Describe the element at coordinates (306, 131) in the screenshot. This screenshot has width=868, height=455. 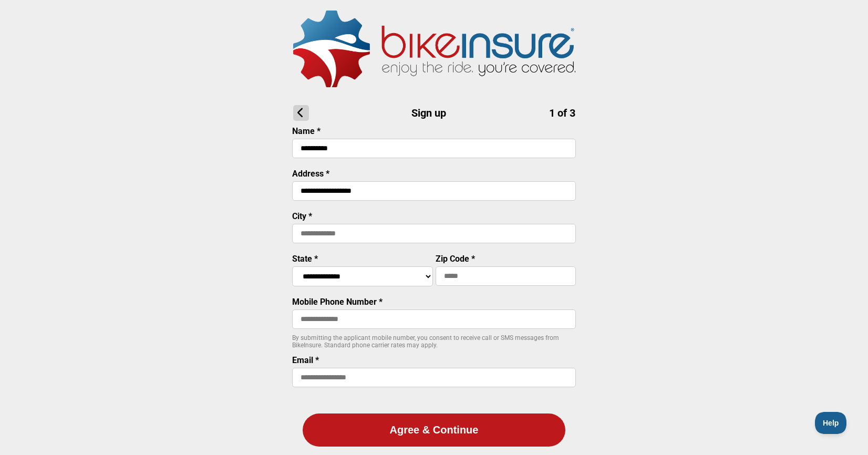
I see `label: Name *` at that location.